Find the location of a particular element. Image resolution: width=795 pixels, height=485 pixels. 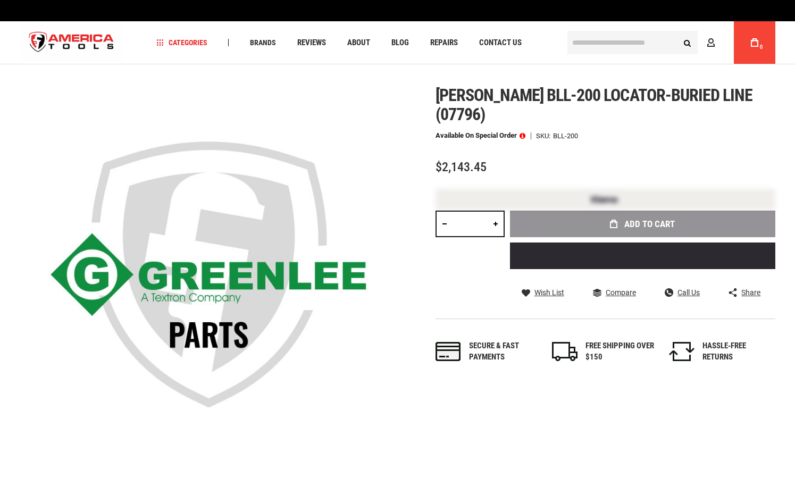

img: shipping is located at coordinates (565, 352).